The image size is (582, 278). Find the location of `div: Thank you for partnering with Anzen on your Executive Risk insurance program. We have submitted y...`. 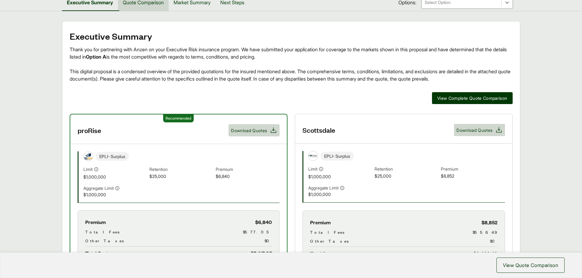

div: Thank you for partnering with Anzen on your Executive Risk insurance program. We have submitted y... is located at coordinates (291, 64).